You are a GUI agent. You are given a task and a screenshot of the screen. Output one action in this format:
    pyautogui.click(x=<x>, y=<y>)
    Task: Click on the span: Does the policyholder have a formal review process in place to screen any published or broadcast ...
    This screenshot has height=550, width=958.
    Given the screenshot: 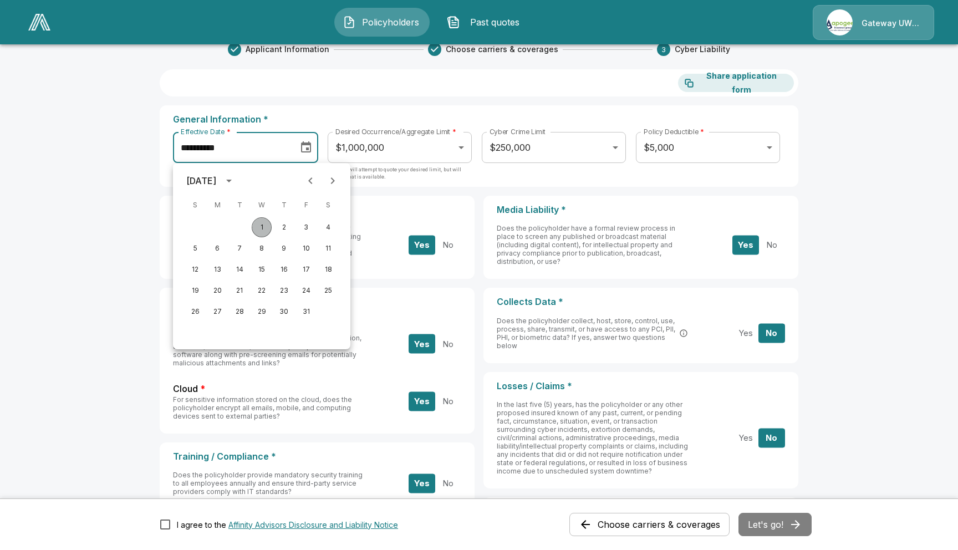 What is the action you would take?
    pyautogui.click(x=586, y=245)
    